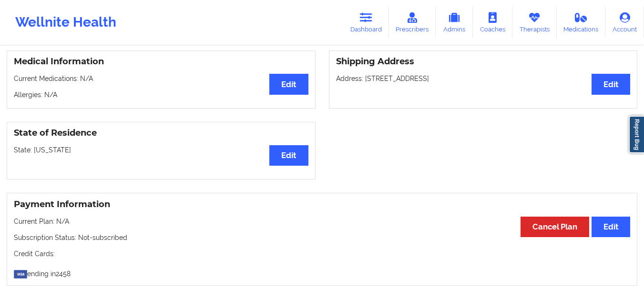 This screenshot has width=644, height=289. What do you see at coordinates (322, 238) in the screenshot?
I see `p: Subscription Status: Not-subscribed` at bounding box center [322, 238].